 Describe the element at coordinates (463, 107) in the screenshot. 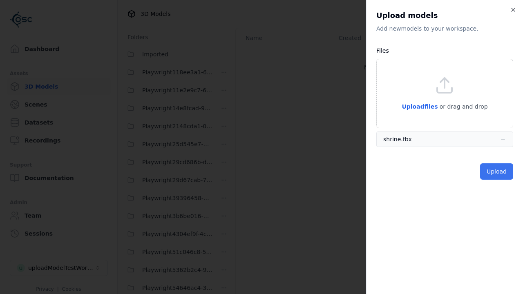

I see `p: or drag and drop` at that location.